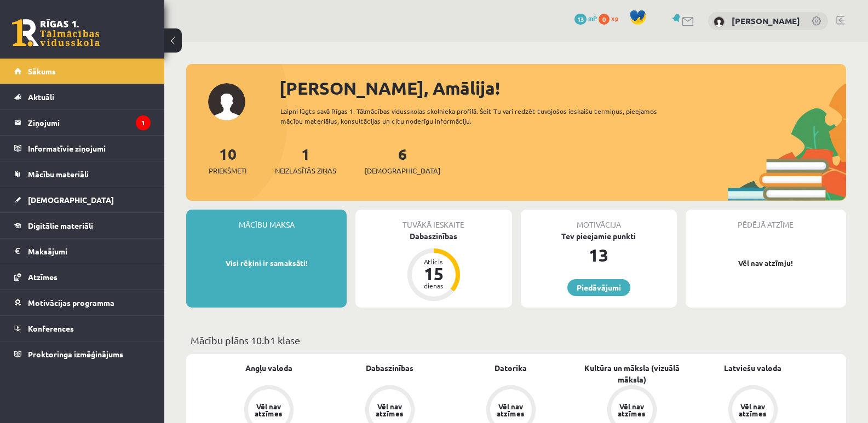 The width and height of the screenshot is (868, 423). I want to click on span: Priekšmeti, so click(228, 171).